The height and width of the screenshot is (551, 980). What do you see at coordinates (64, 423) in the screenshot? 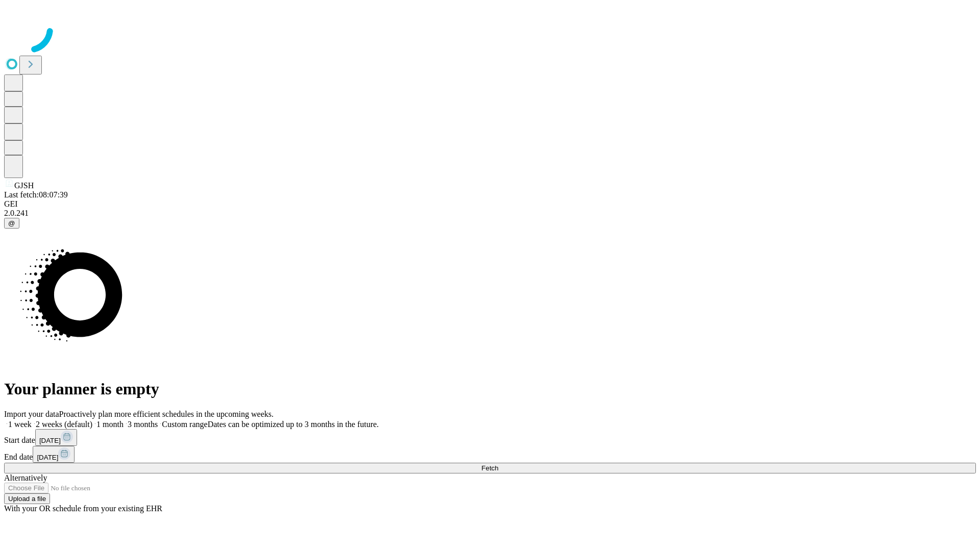
I see `span: 2 weeks (default)` at bounding box center [64, 423].